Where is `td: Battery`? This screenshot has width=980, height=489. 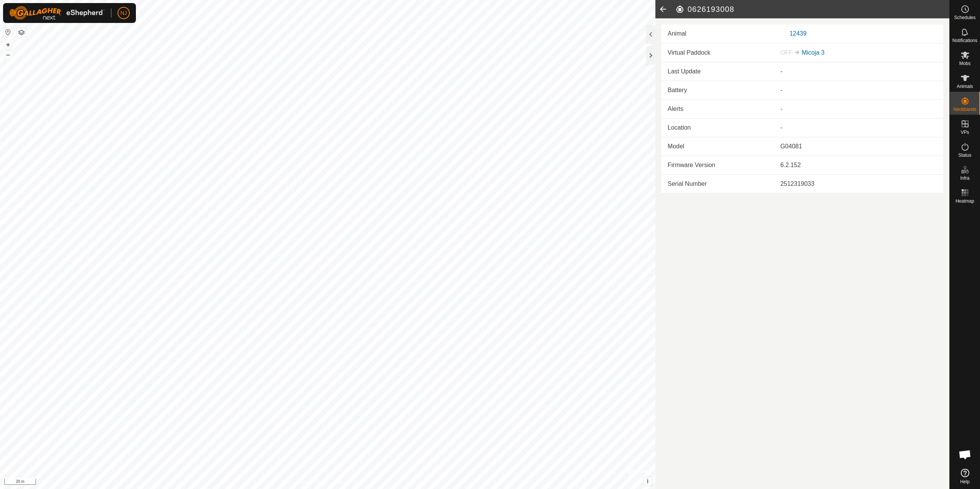
td: Battery is located at coordinates (717, 90).